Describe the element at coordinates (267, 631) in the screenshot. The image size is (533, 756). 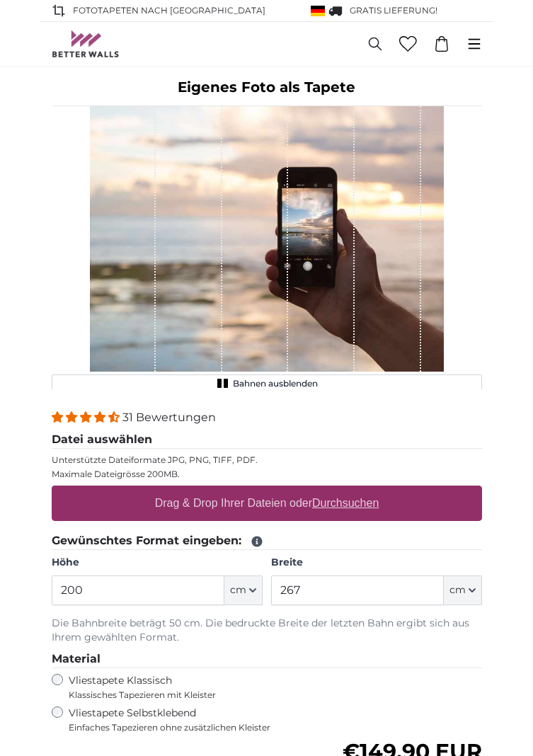
I see `p: Die Bahnbreite beträgt 50 cm. Die bedruckte Breite der letzten Bahn ergibt sich aus Ihrem gewählt...` at that location.